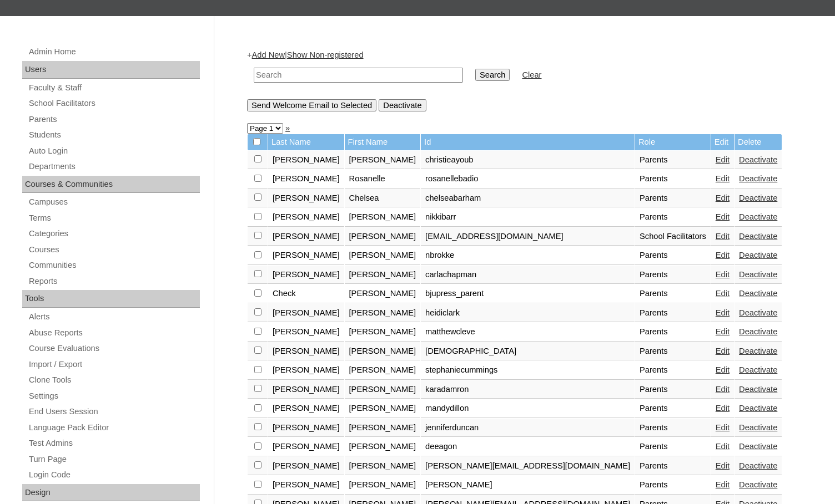 The width and height of the screenshot is (835, 504). Describe the element at coordinates (527, 142) in the screenshot. I see `td: Id` at that location.